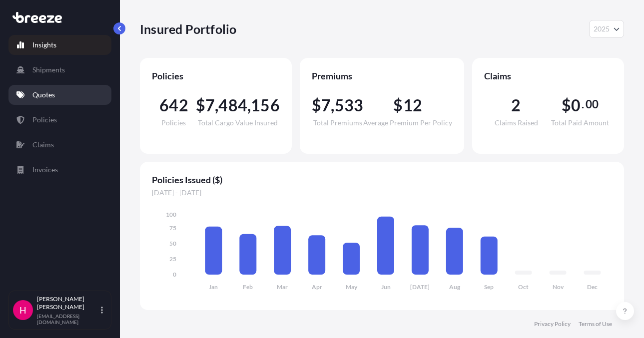 The width and height of the screenshot is (644, 338). I want to click on p: Shipments, so click(48, 70).